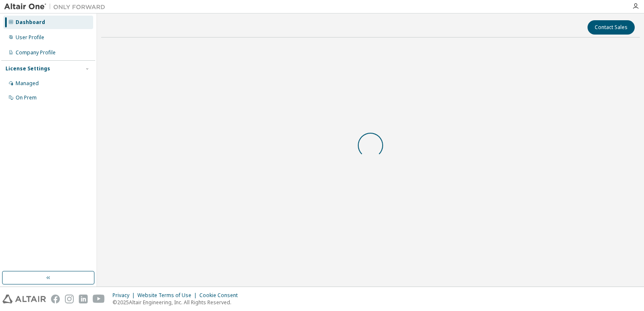 The height and width of the screenshot is (311, 644). What do you see at coordinates (30, 22) in the screenshot?
I see `div: Dashboard` at bounding box center [30, 22].